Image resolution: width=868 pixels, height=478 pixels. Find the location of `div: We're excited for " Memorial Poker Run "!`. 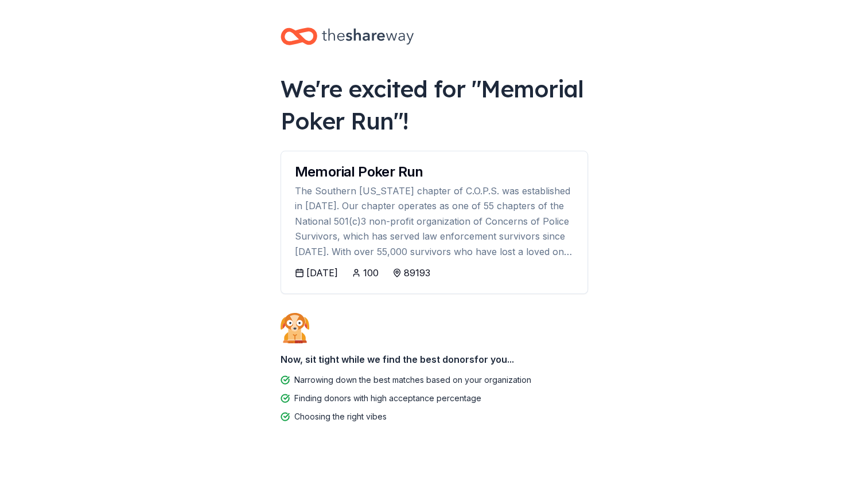

div: We're excited for " Memorial Poker Run "! is located at coordinates (435, 105).